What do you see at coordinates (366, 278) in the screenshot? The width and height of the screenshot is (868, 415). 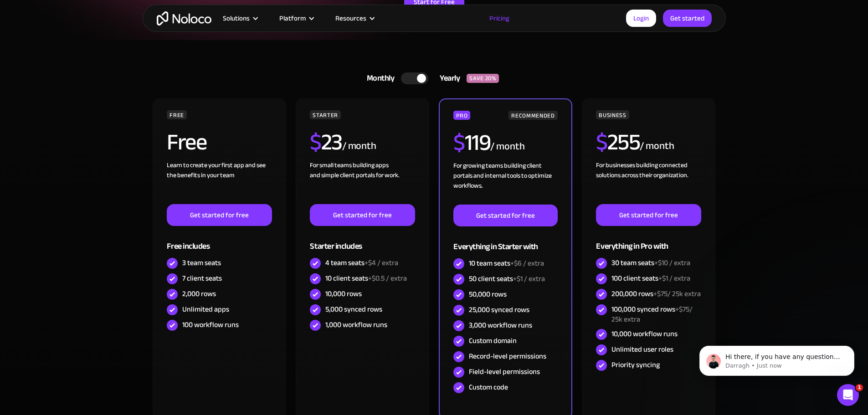 I see `div: 10 client seats` at bounding box center [366, 278].